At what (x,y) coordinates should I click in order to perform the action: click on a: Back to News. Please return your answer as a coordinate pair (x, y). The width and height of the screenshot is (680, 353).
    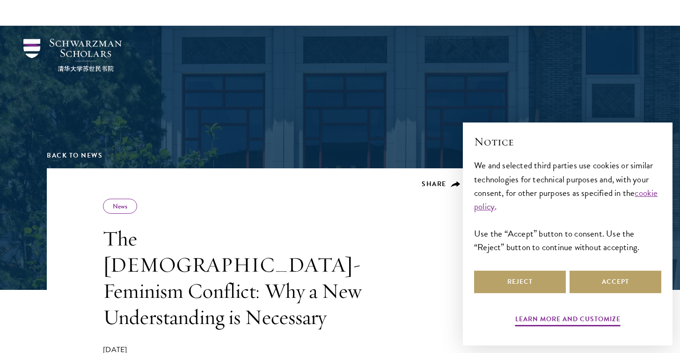
    Looking at the image, I should click on (74, 155).